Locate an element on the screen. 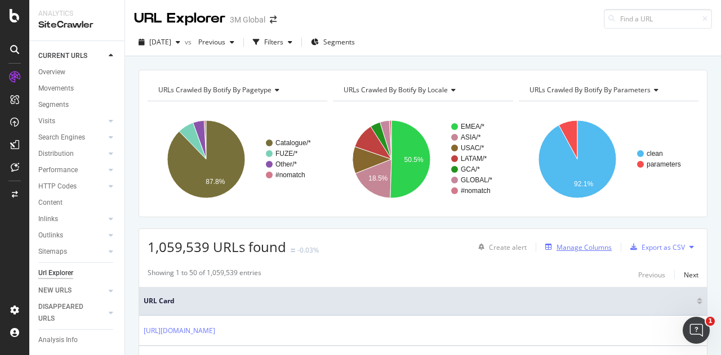  a: Content is located at coordinates (77, 203).